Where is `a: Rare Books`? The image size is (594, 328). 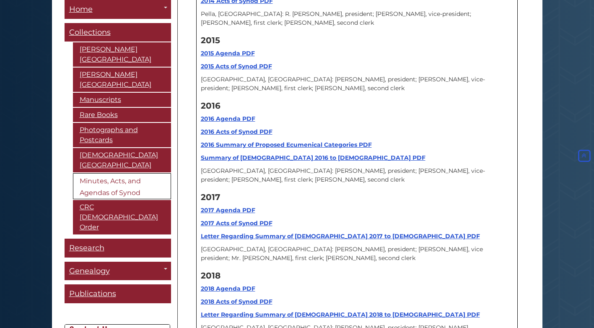 a: Rare Books is located at coordinates (122, 115).